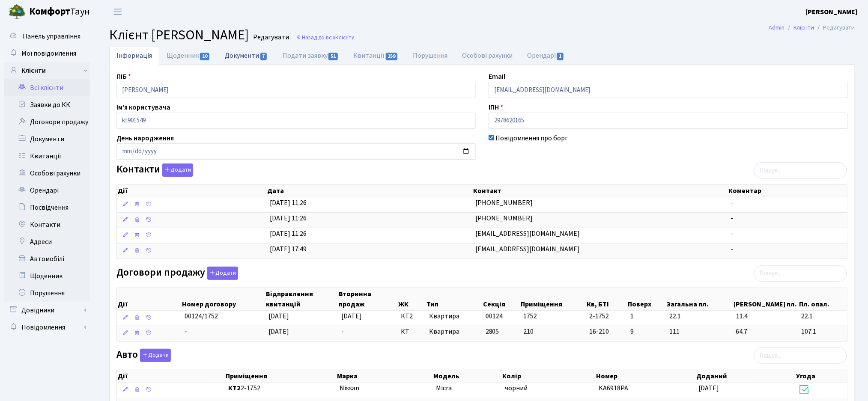 This screenshot has height=401, width=868. What do you see at coordinates (178, 170) in the screenshot?
I see `button: Контакти` at bounding box center [178, 170].